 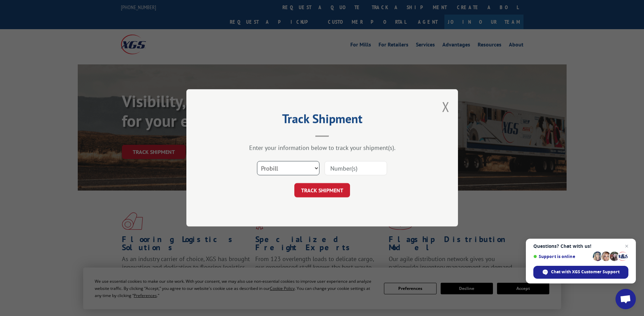 I want to click on h2: Track Shipment, so click(x=322, y=120).